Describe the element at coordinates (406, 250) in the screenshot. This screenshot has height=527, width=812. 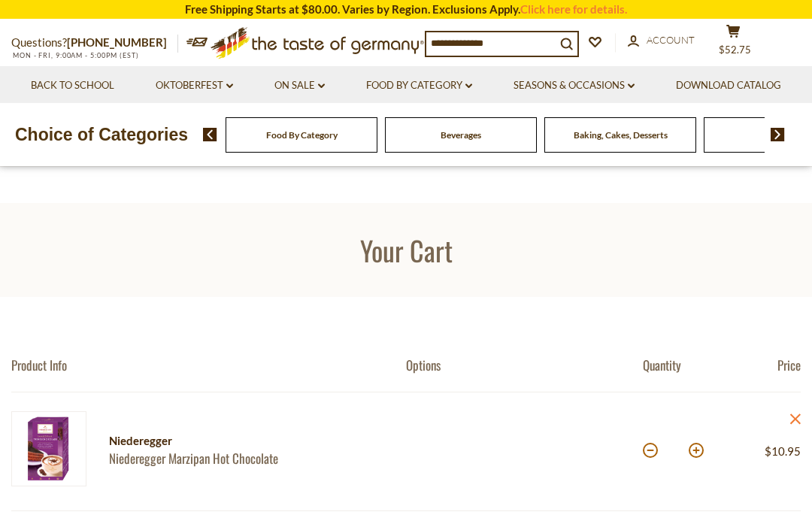
I see `h1: Your Cart` at that location.